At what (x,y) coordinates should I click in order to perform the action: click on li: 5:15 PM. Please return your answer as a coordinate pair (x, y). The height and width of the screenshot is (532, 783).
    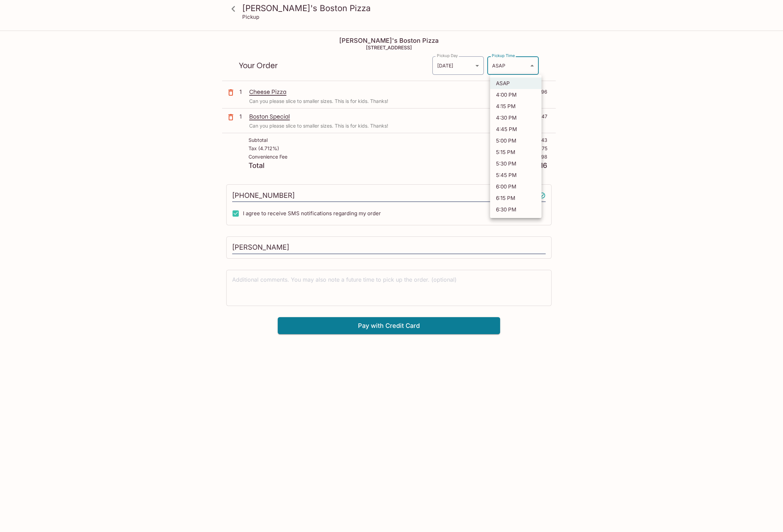
    Looking at the image, I should click on (516, 152).